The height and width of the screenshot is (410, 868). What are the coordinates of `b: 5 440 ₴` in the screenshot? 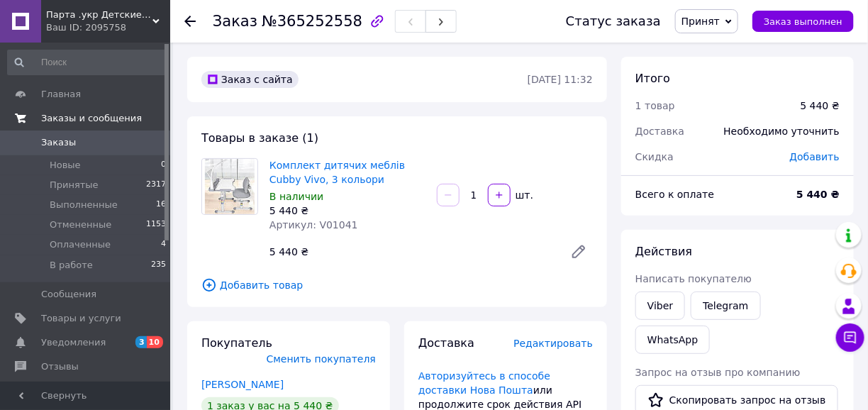 It's located at (818, 194).